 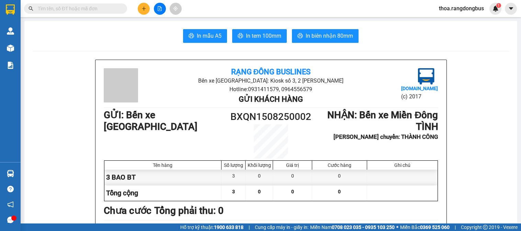 What do you see at coordinates (233, 177) in the screenshot?
I see `div: 3` at bounding box center [233, 177].